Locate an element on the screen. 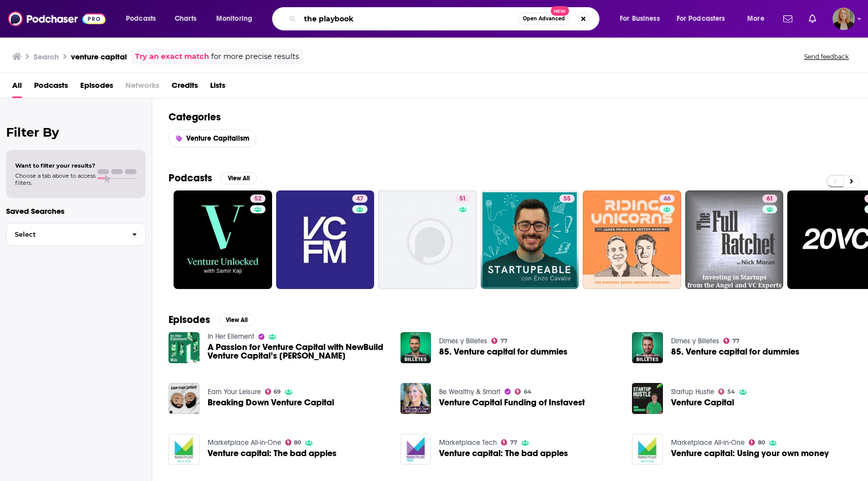  img: A Passion for Venture Capital with NewBuild Venture Capital’s Rohini Chakravarthy is located at coordinates (184, 348).